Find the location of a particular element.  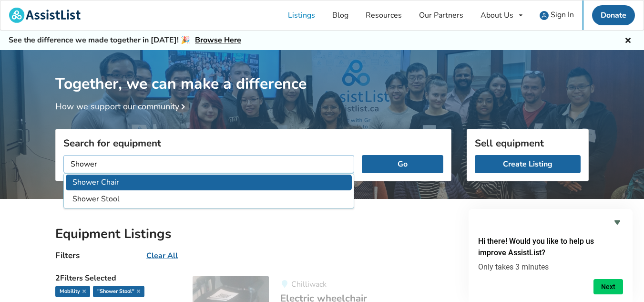

li: Shower Chair is located at coordinates (209, 183).